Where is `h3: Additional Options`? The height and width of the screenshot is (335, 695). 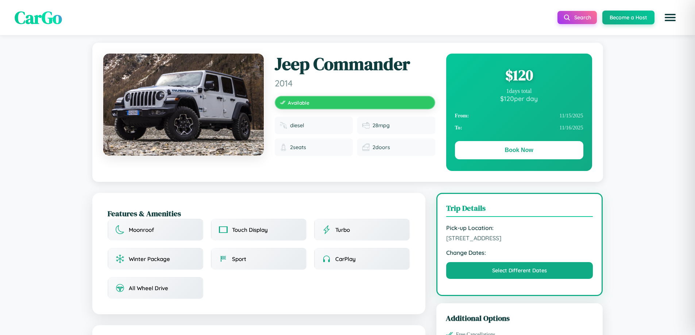
h3: Additional Options is located at coordinates (520, 318).